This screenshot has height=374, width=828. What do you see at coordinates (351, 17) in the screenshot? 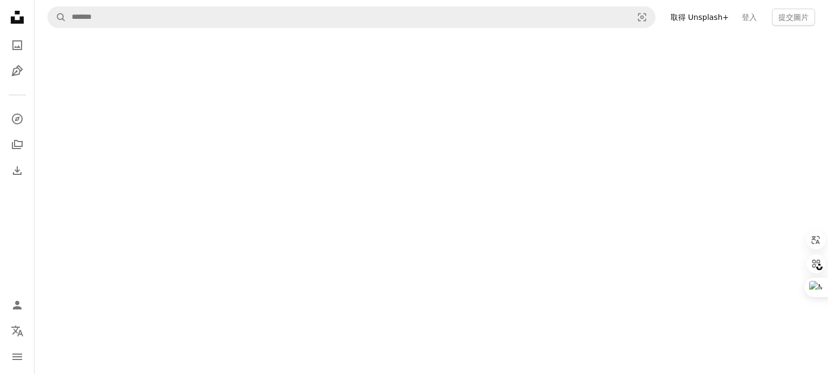
I see `form: 在全站範圍內尋找視覺效果` at bounding box center [351, 17].